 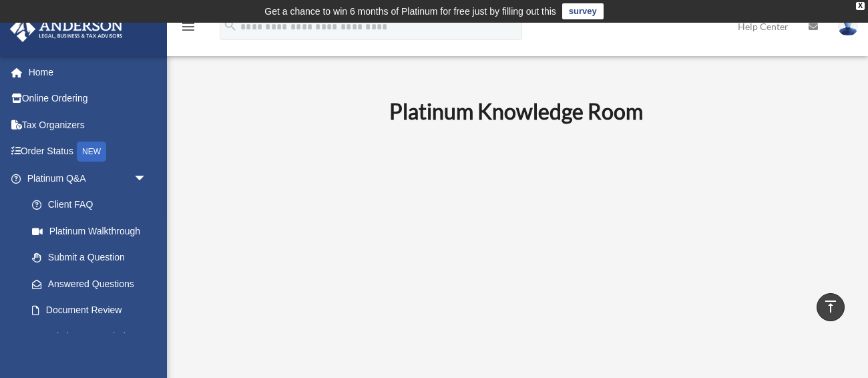 I want to click on a: Platinum Q&Aarrow_drop_down, so click(x=88, y=179).